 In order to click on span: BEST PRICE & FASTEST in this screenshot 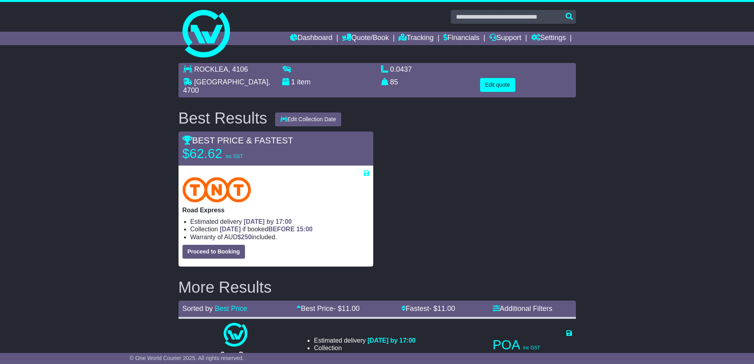, I will do `click(238, 140)`.